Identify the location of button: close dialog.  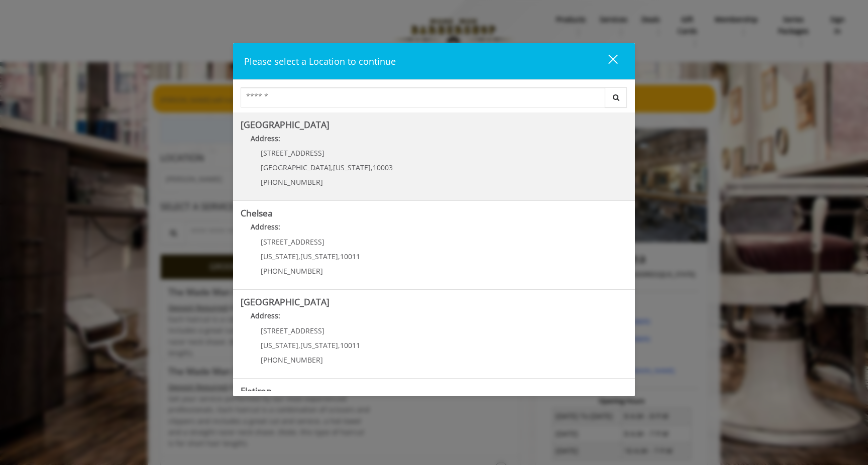
(607, 60).